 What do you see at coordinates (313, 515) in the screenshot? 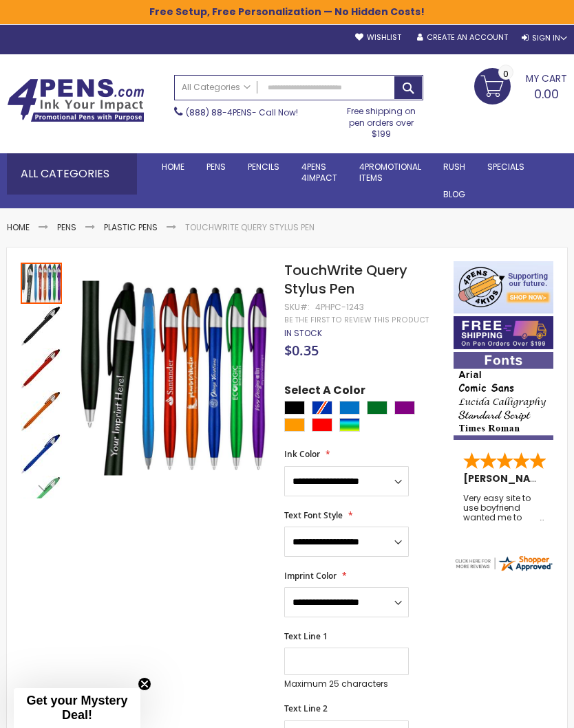
I see `span: Text Font Style` at bounding box center [313, 515].